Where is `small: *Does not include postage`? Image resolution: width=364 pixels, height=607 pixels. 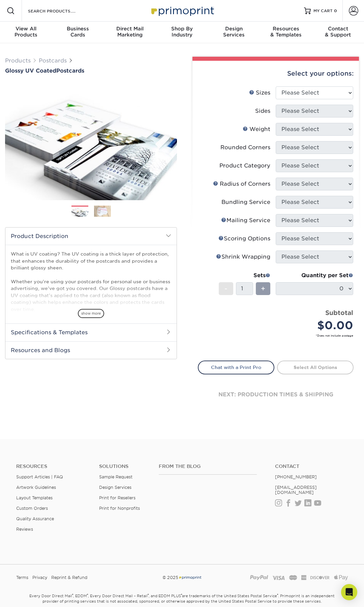
small: *Does not include postage is located at coordinates (278, 335).